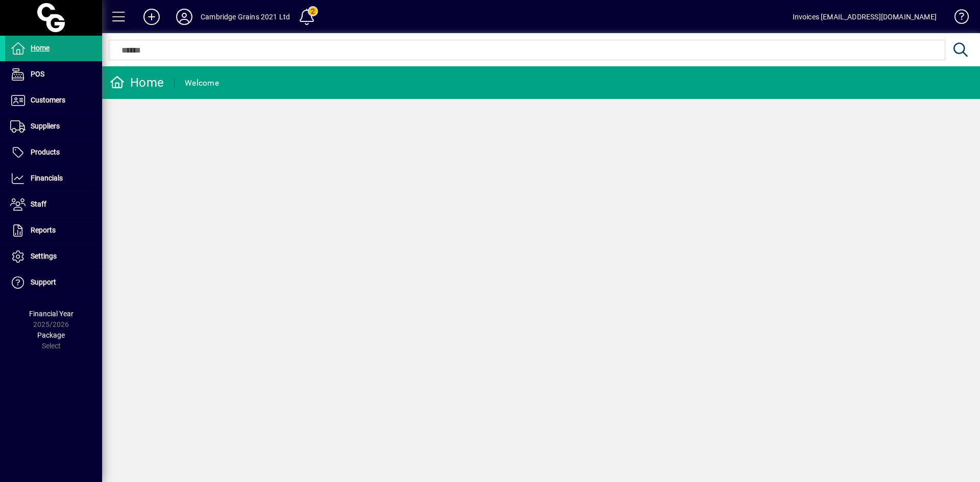  Describe the element at coordinates (40, 48) in the screenshot. I see `span: Home` at that location.